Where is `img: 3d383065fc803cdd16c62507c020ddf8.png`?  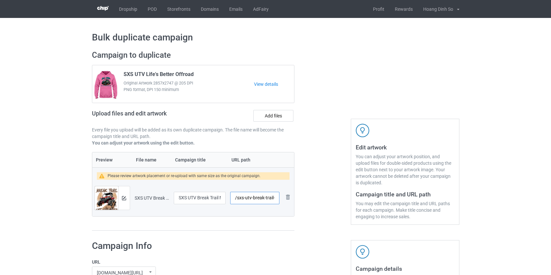 img: 3d383065fc803cdd16c62507c020ddf8.png is located at coordinates (103, 8).